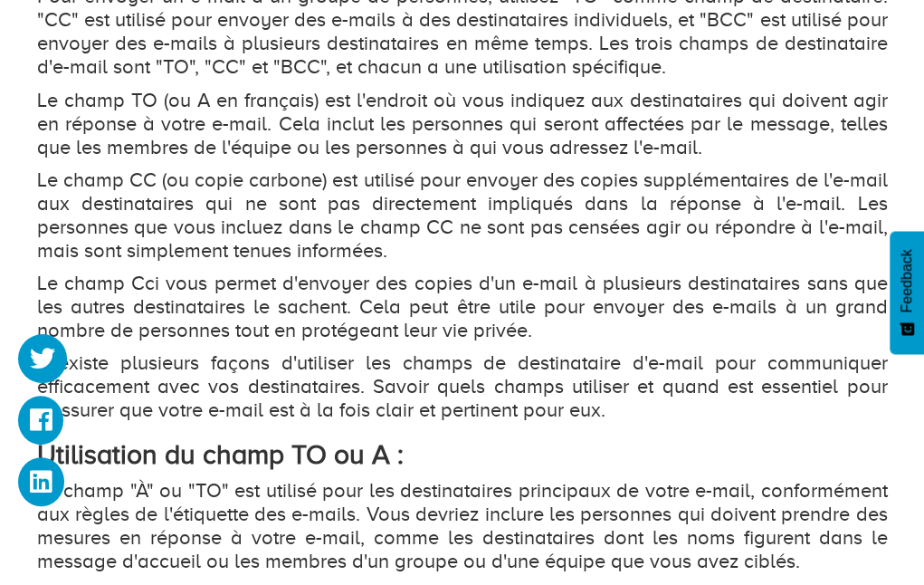  What do you see at coordinates (220, 453) in the screenshot?
I see `strong: Utilisation du champ TO ou A :` at bounding box center [220, 453].